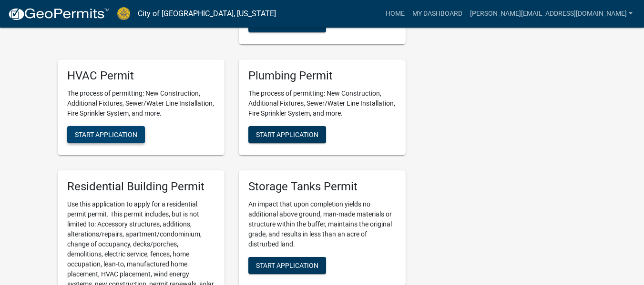 This screenshot has height=285, width=644. What do you see at coordinates (437, 14) in the screenshot?
I see `a: My Dashboard` at bounding box center [437, 14].